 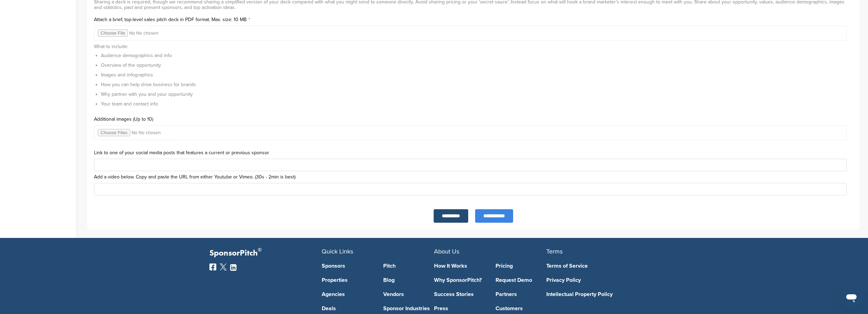 I want to click on a: Properties, so click(x=347, y=280).